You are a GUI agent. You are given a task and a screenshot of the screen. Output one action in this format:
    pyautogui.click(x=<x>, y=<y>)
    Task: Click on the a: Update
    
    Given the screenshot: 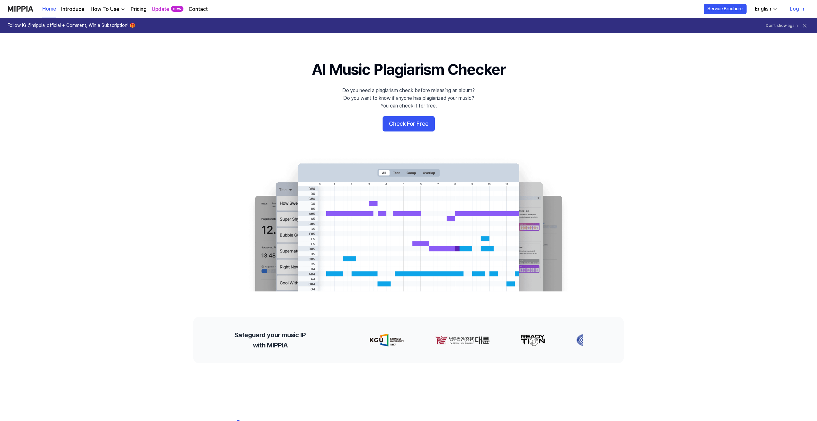 What is the action you would take?
    pyautogui.click(x=160, y=9)
    